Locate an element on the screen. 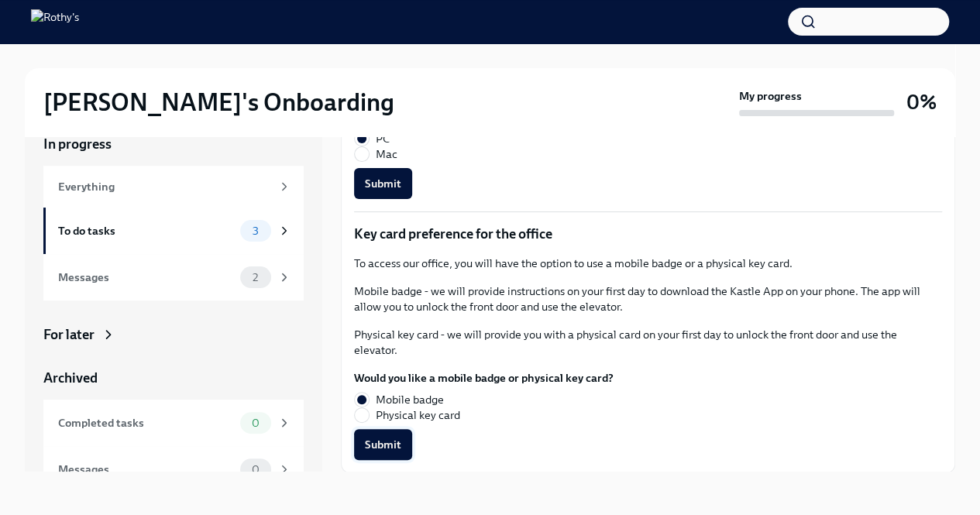 The height and width of the screenshot is (515, 980). a: Archived is located at coordinates (174, 378).